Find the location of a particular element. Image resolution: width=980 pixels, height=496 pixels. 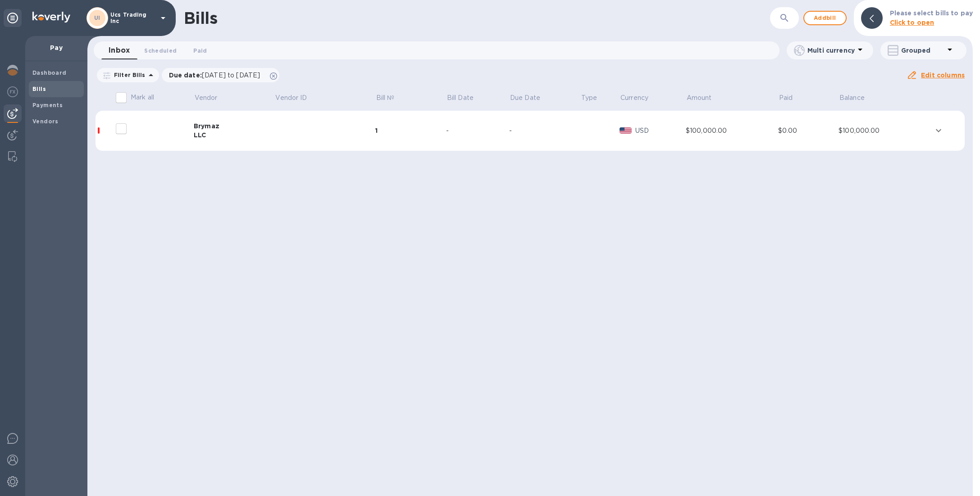

p: Bill № is located at coordinates (385, 98).